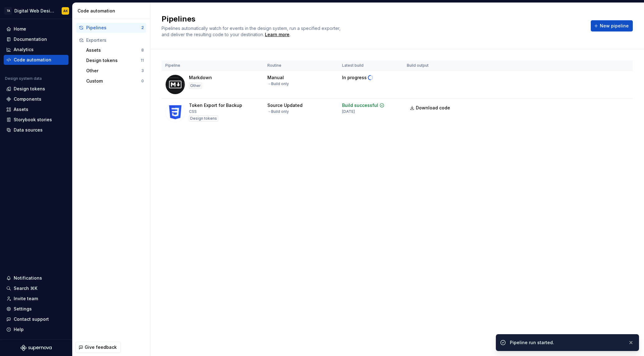 This screenshot has height=356, width=644. Describe the element at coordinates (113, 81) in the screenshot. I see `div: Custom` at that location.